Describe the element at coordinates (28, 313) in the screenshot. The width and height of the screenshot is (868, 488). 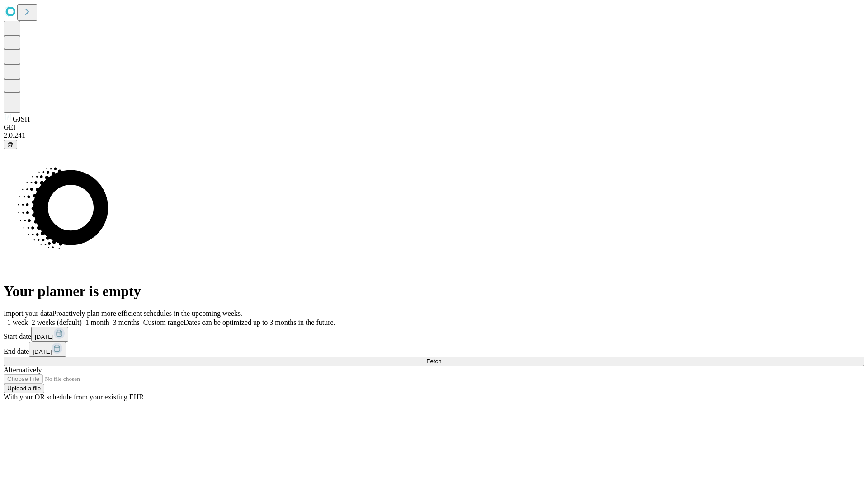
I see `span: Import your data` at that location.